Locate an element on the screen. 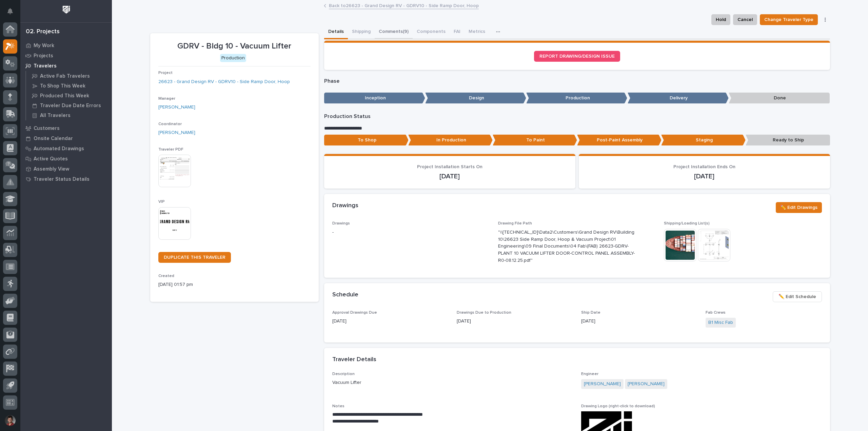 The height and width of the screenshot is (431, 868). p: Travelers is located at coordinates (45, 66).